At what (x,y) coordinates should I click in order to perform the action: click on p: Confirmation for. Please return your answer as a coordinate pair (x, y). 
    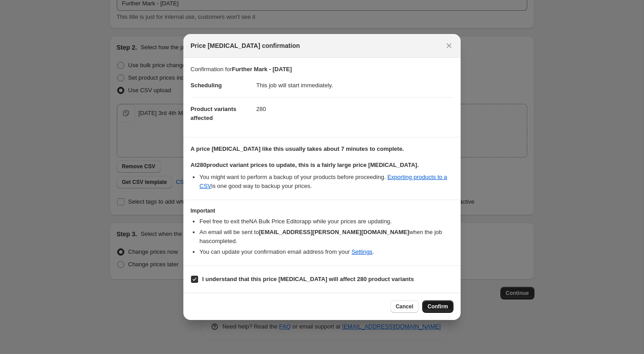
    Looking at the image, I should click on (322, 69).